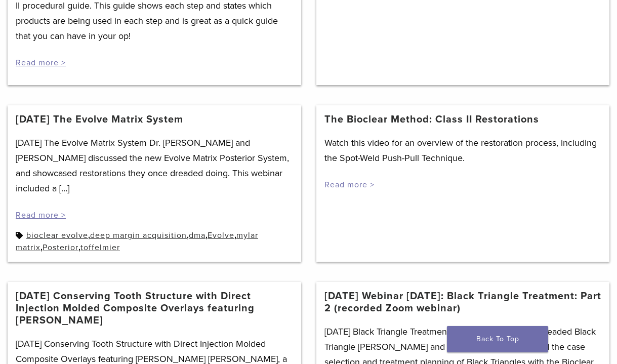  I want to click on a: mylar matrix, so click(136, 242).